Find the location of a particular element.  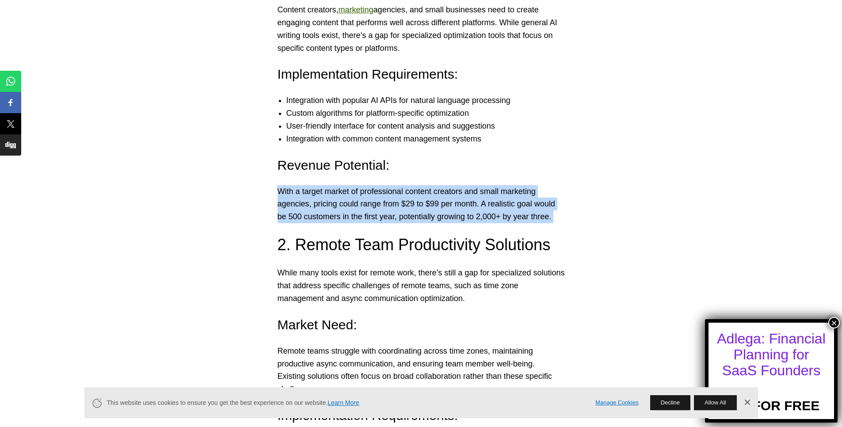

h4: Market Need: is located at coordinates (421, 325).